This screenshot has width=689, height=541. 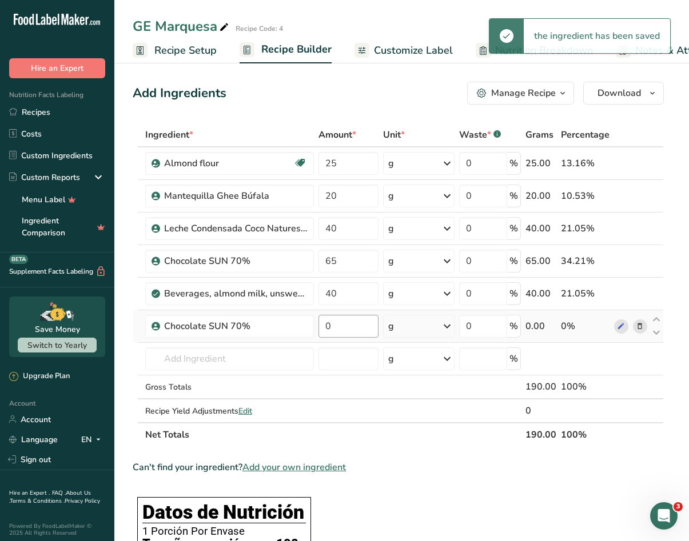 I want to click on div: Upgrade Plan, so click(x=39, y=377).